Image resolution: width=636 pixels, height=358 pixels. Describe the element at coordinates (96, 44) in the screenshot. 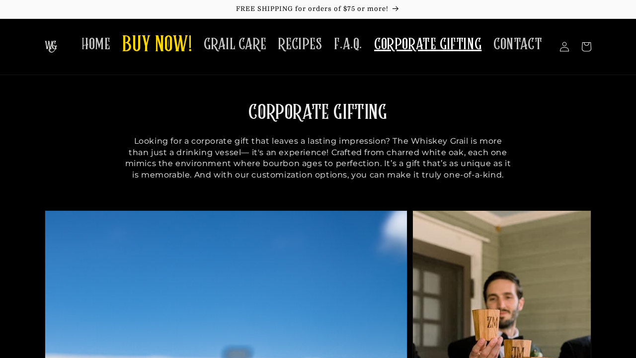

I see `a: HOME` at that location.